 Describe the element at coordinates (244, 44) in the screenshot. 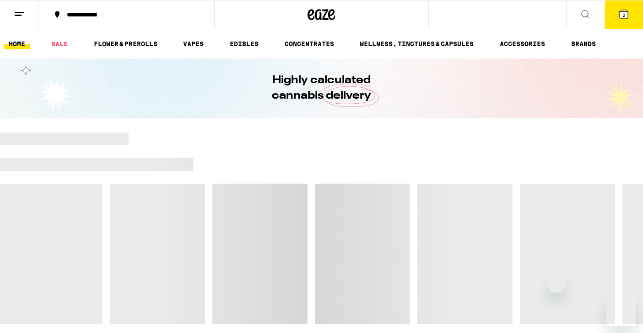

I see `a: EDIBLES` at that location.